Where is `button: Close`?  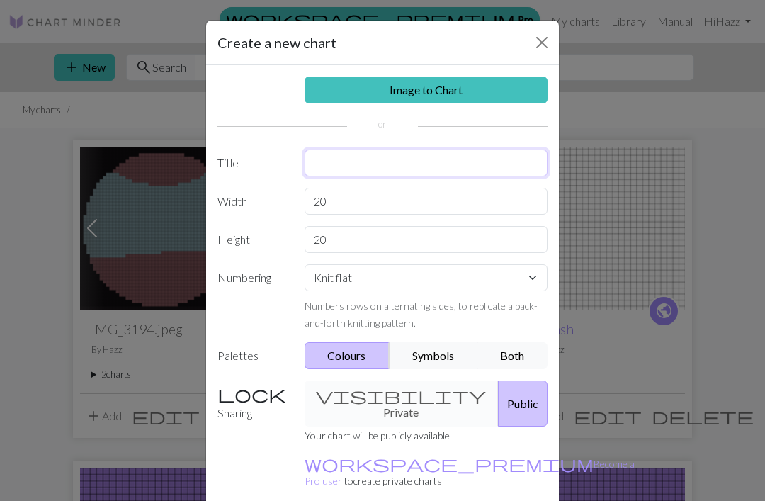
button: Close is located at coordinates (542, 42).